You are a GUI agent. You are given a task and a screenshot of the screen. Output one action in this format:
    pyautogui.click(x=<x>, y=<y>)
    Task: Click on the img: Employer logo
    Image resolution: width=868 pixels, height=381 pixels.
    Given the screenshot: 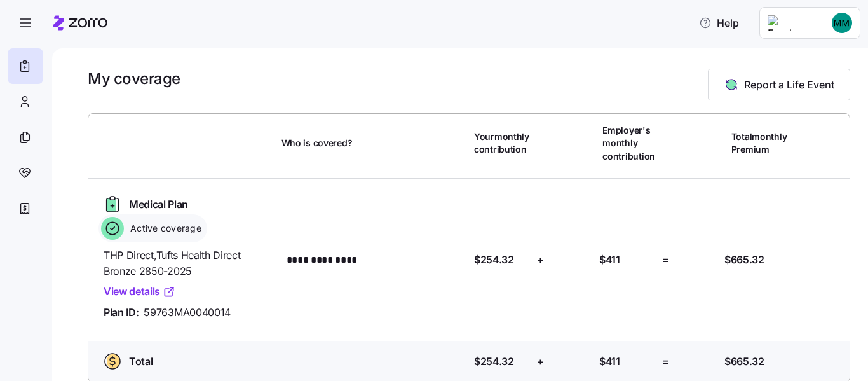 What is the action you would take?
    pyautogui.click(x=791, y=23)
    